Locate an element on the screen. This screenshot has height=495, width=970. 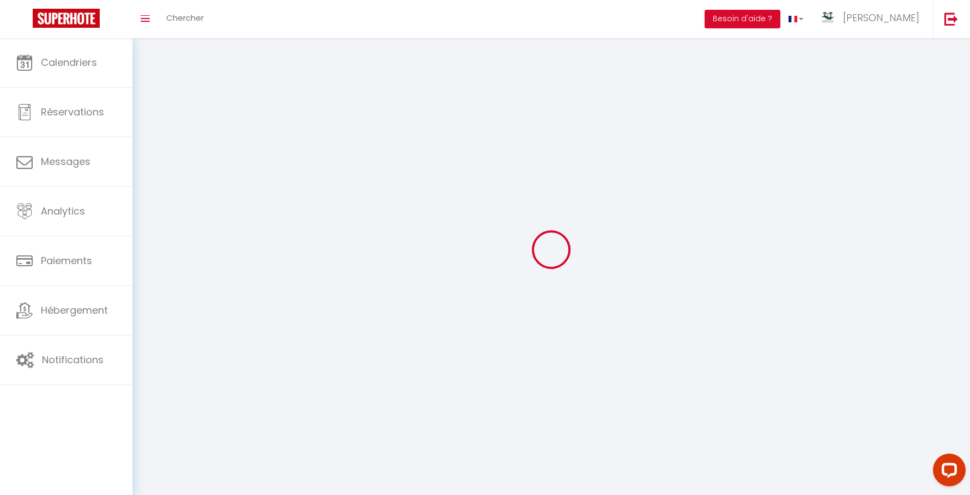
button: Open LiveChat chat widget is located at coordinates (25, 21).